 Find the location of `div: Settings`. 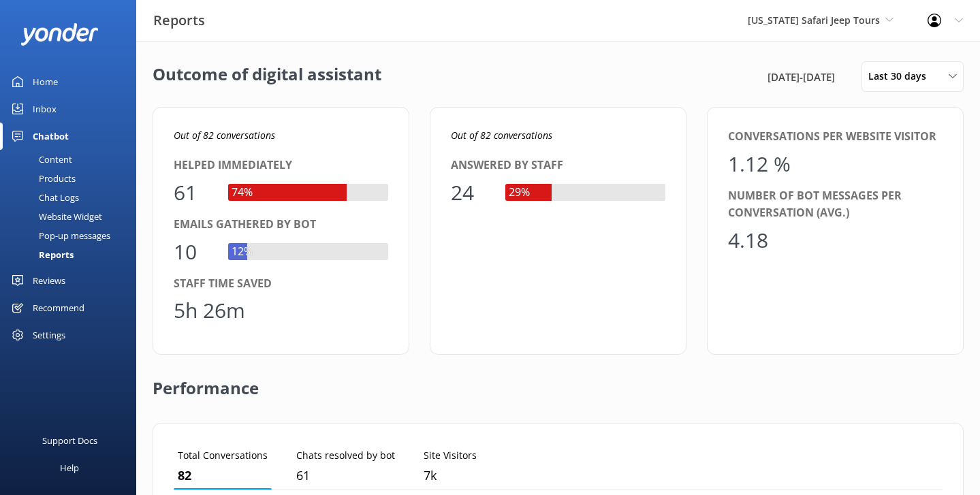

div: Settings is located at coordinates (49, 335).